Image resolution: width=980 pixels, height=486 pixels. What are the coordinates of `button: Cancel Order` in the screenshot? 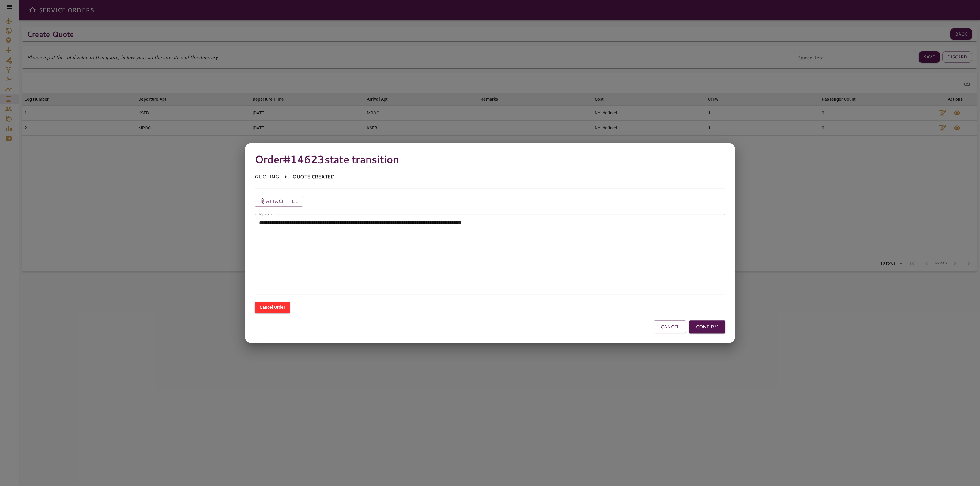 It's located at (272, 307).